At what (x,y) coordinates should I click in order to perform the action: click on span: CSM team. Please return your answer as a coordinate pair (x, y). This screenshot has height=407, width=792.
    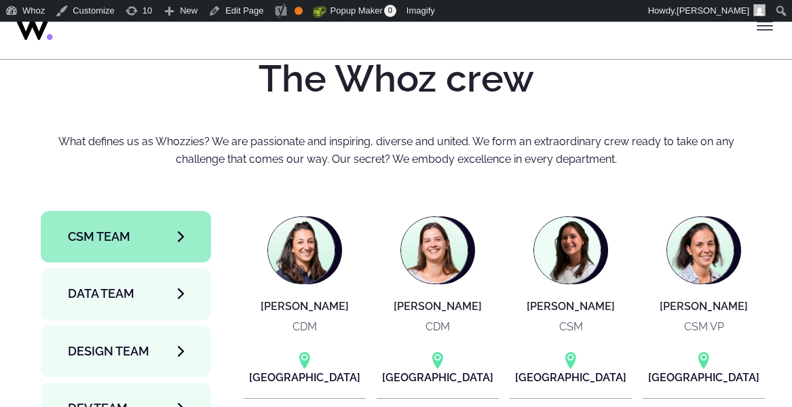
    Looking at the image, I should click on (99, 237).